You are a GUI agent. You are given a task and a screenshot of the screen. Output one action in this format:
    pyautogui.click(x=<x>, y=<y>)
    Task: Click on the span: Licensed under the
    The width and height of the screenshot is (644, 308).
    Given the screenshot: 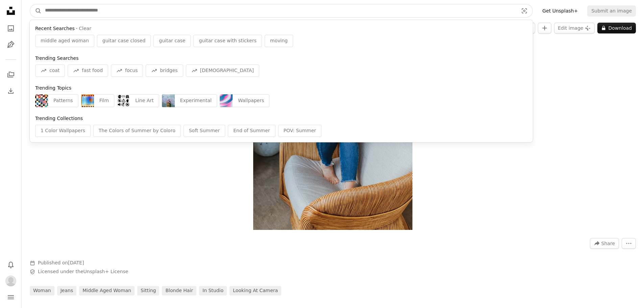 What is the action you would take?
    pyautogui.click(x=83, y=272)
    